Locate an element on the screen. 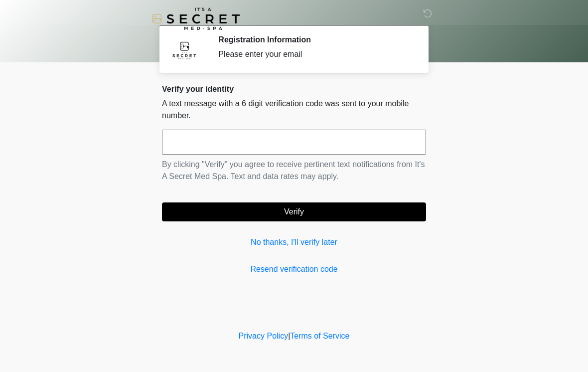 The width and height of the screenshot is (588, 372). img: Agent Avatar is located at coordinates (184, 50).